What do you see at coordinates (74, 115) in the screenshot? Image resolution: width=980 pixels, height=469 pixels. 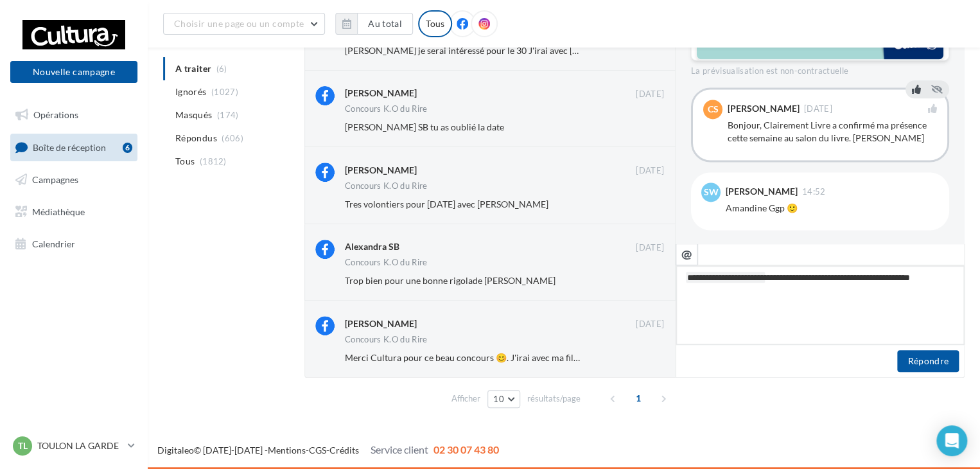 I see `a: Opérations` at bounding box center [74, 115].